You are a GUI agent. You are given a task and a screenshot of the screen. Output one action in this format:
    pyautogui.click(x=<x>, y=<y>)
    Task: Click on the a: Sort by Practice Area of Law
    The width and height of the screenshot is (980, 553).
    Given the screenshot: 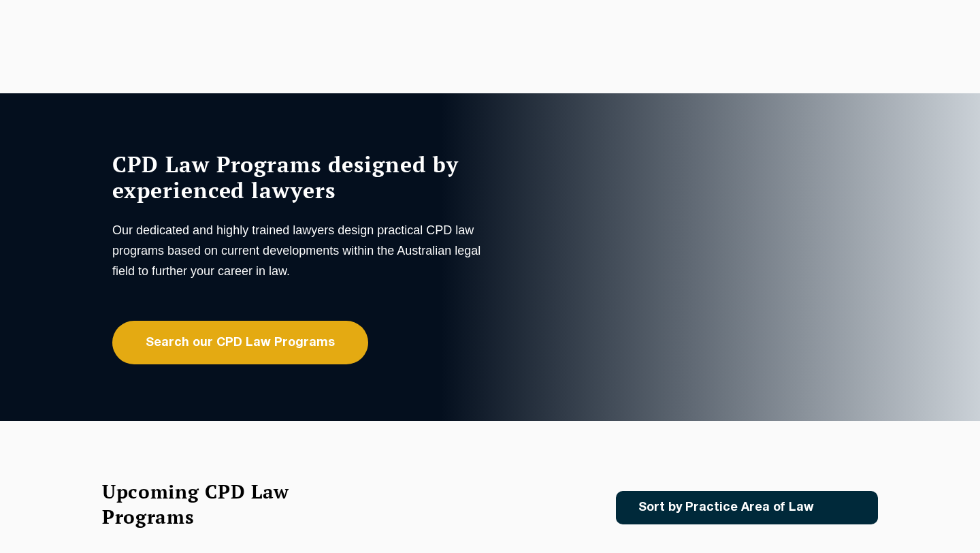 What is the action you would take?
    pyautogui.click(x=746, y=507)
    